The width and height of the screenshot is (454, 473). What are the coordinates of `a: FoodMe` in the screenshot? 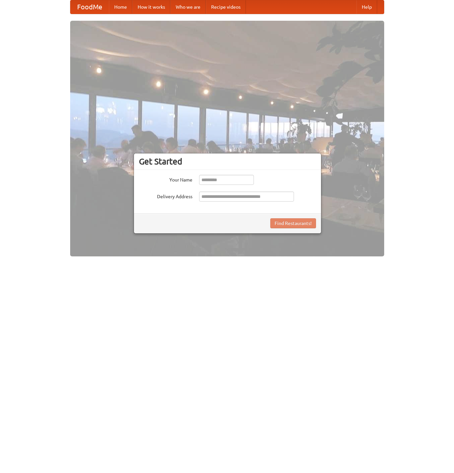 It's located at (89, 7).